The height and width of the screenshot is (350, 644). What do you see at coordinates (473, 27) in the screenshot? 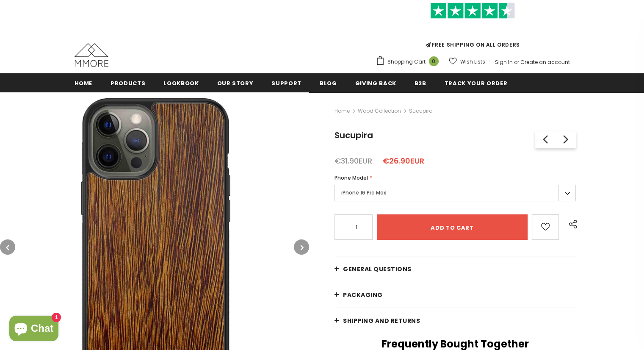
I see `span: FREE SHIPPING ON ALL ORDERS` at bounding box center [473, 27].